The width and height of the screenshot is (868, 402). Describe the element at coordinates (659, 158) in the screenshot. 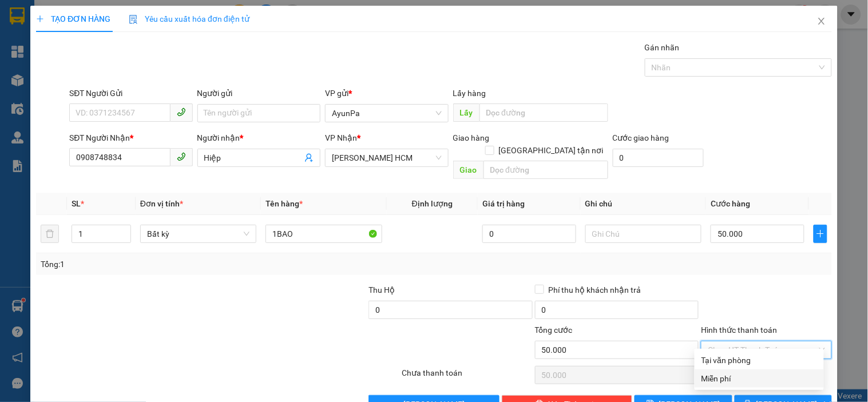

I see `input: Cước giao hàng` at that location.